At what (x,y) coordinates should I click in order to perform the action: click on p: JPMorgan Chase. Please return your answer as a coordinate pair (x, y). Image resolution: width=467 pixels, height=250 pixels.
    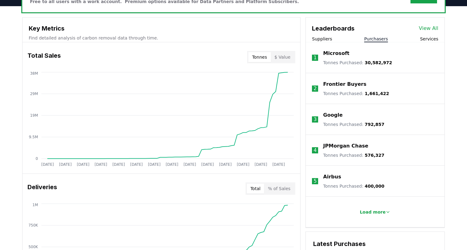
    Looking at the image, I should click on (345, 146).